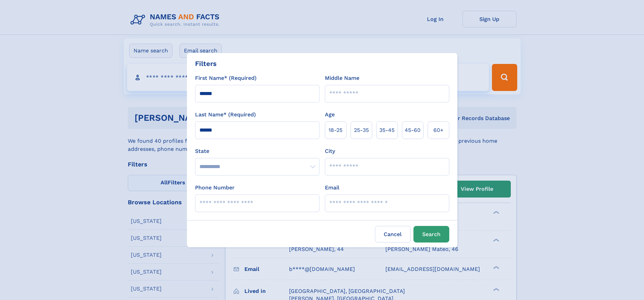 This screenshot has width=644, height=300. I want to click on label: City, so click(330, 151).